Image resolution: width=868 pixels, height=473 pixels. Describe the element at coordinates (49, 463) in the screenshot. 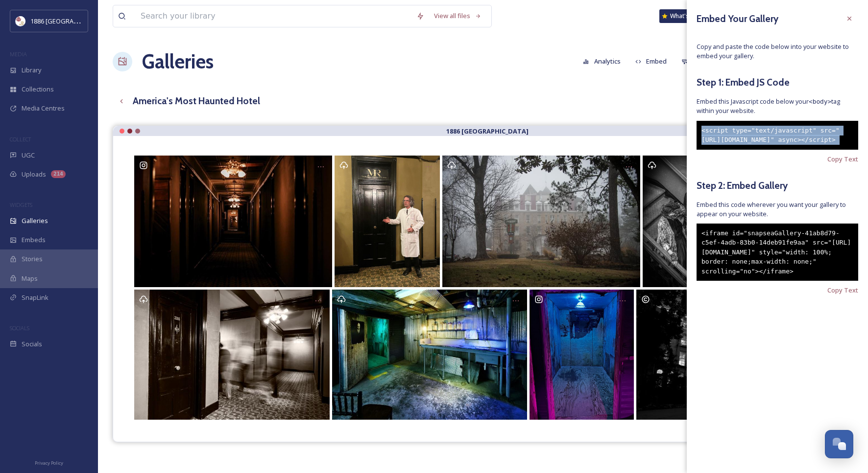

I see `a: Privacy Policy` at that location.